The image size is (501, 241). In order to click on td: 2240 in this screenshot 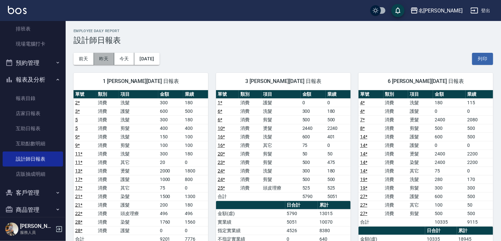, I will do `click(338, 128)`.